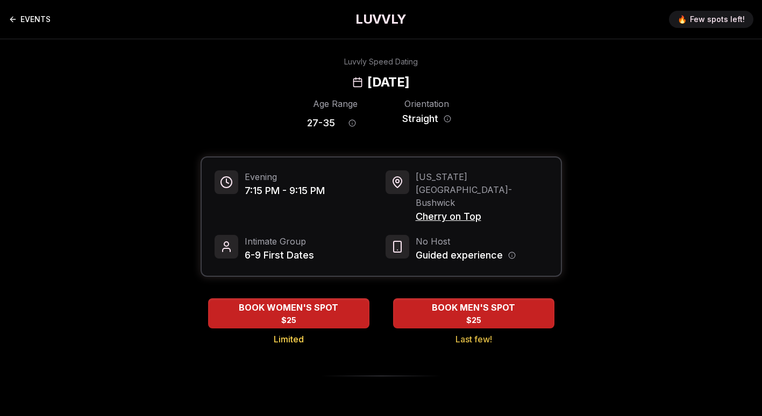 Image resolution: width=762 pixels, height=416 pixels. What do you see at coordinates (474, 339) in the screenshot?
I see `span: Last few!` at bounding box center [474, 339].